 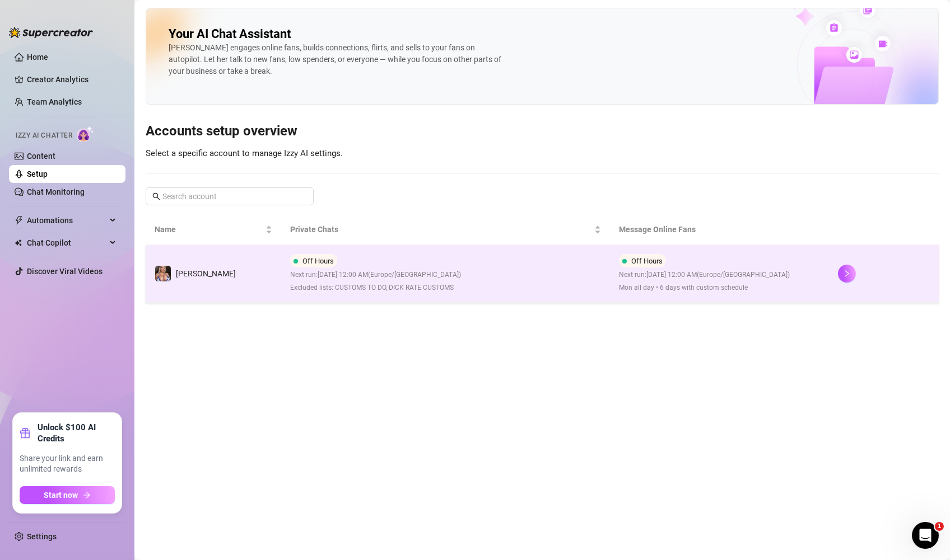 What do you see at coordinates (44, 135) in the screenshot?
I see `span: Izzy AI Chatter` at bounding box center [44, 135].